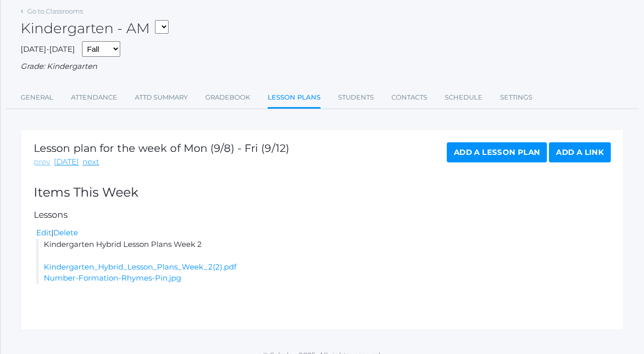 This screenshot has width=644, height=354. Describe the element at coordinates (322, 193) in the screenshot. I see `h2: Items This Week` at that location.